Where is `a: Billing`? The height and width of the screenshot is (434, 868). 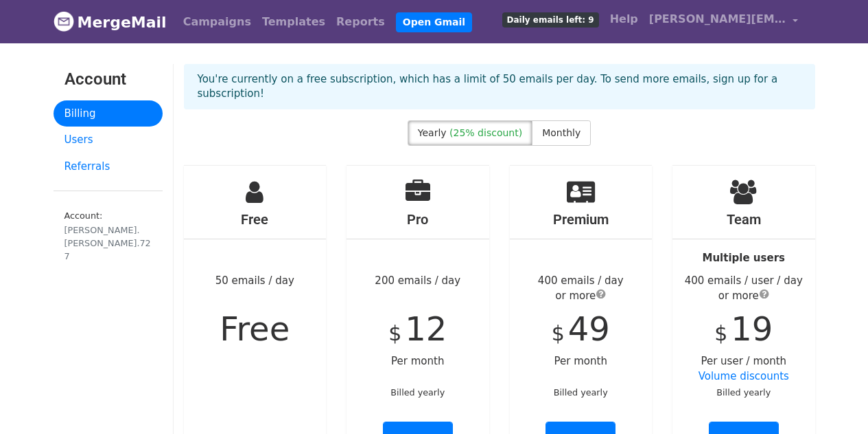 a: Billing is located at coordinates (108, 114).